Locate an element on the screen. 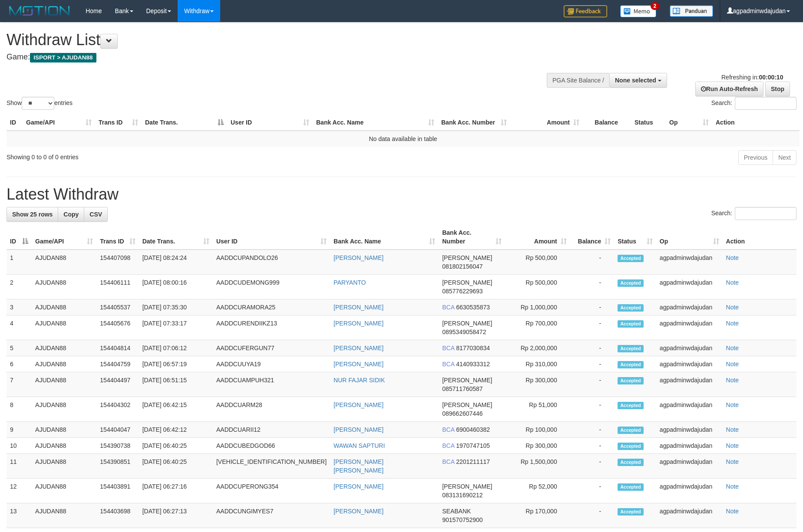 Image resolution: width=803 pixels, height=532 pixels. span: Copy 1970747105 to clipboard is located at coordinates (473, 445).